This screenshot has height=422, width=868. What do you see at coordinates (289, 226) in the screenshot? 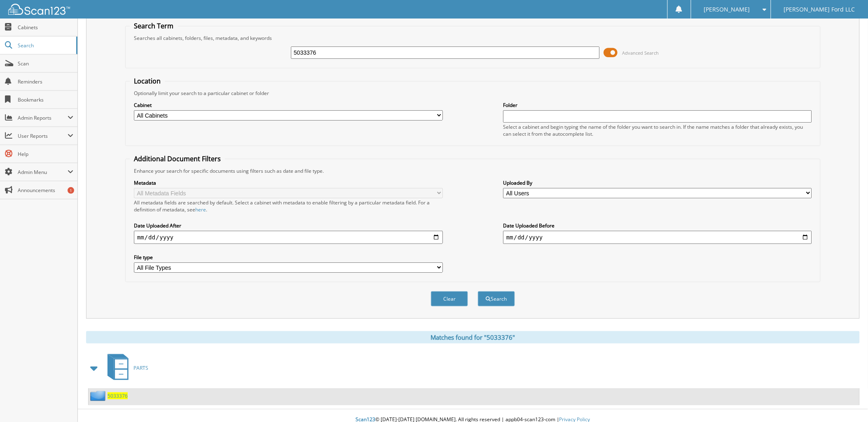
I see `label: Date Uploaded After` at bounding box center [289, 226].